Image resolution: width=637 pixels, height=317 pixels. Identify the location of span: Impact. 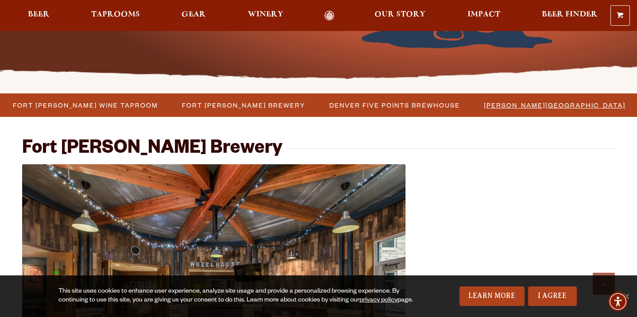
(484, 15).